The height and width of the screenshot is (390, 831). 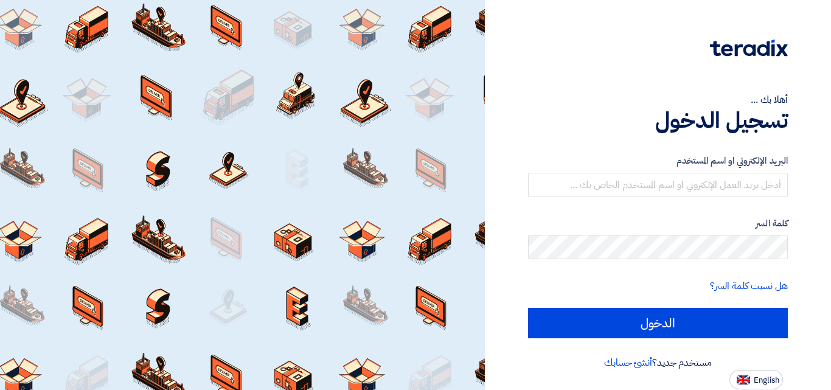 I want to click on label: البريد الإلكتروني او اسم المستخدم, so click(x=658, y=161).